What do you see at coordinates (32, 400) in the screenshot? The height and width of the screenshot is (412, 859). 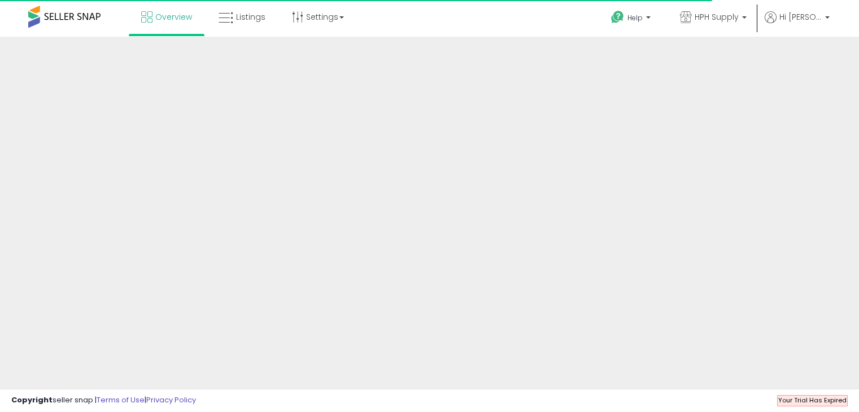 I see `strong: Copyright` at bounding box center [32, 400].